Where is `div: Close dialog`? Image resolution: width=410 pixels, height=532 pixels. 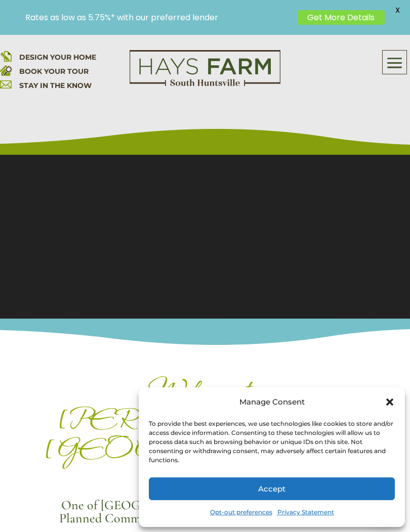 div: Close dialog is located at coordinates (390, 403).